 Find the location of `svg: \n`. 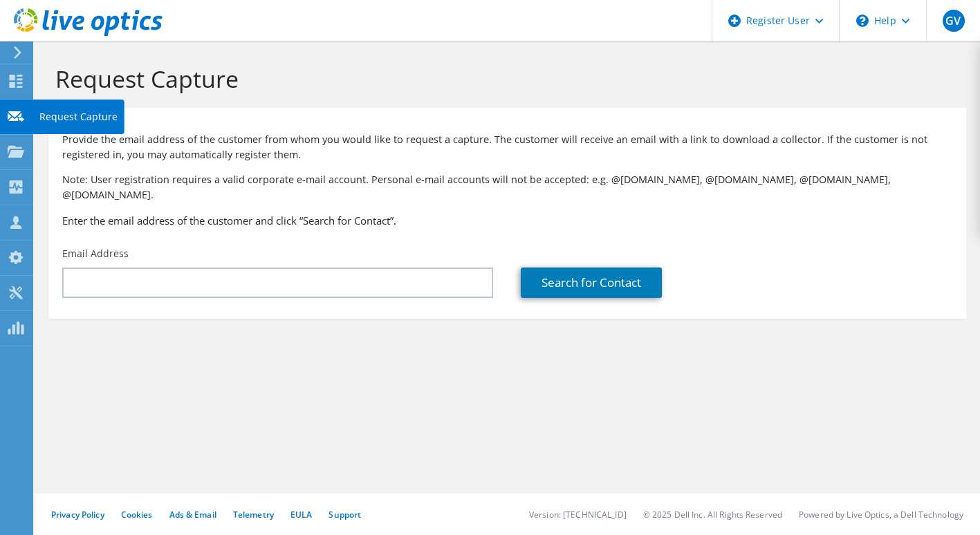

svg: \n is located at coordinates (863, 21).